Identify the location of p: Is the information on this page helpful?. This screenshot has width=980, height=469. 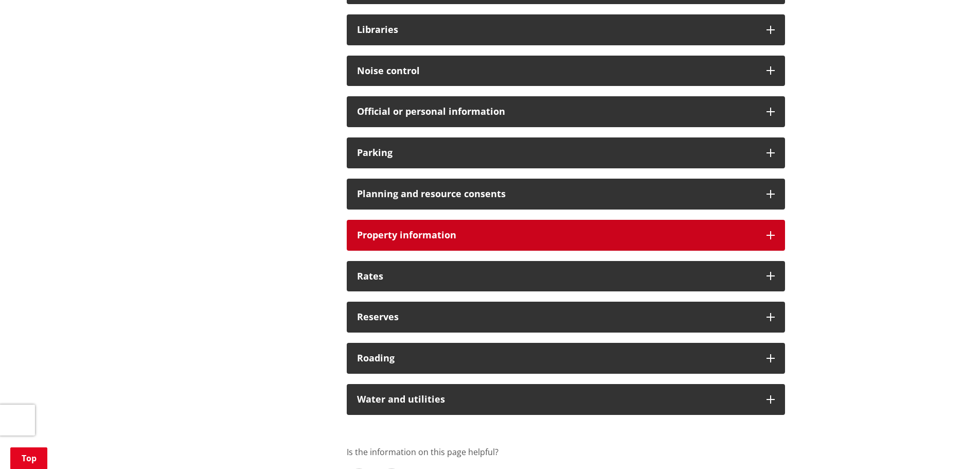
(566, 452).